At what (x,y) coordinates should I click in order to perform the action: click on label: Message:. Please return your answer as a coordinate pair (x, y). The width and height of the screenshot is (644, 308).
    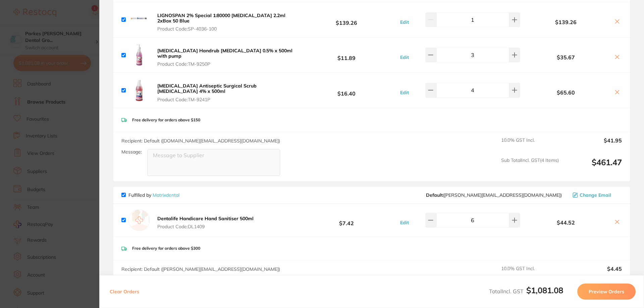
    Looking at the image, I should click on (132, 152).